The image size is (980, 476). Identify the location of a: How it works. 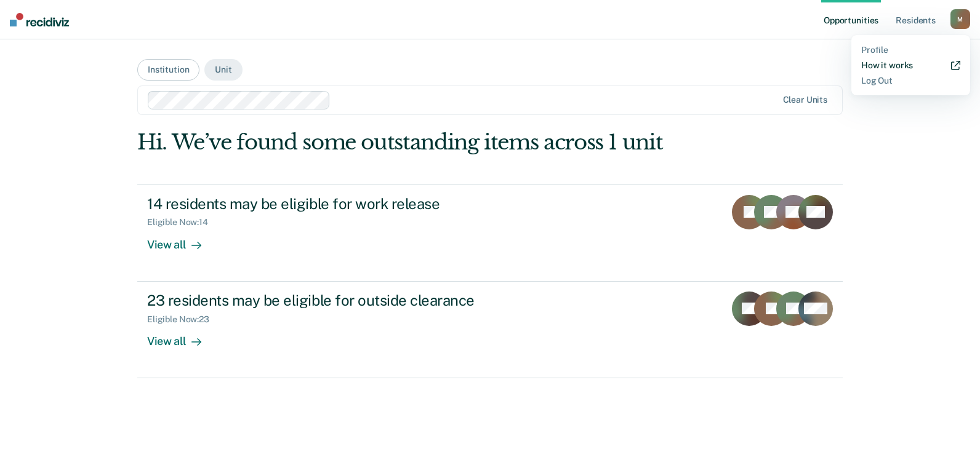
(910, 65).